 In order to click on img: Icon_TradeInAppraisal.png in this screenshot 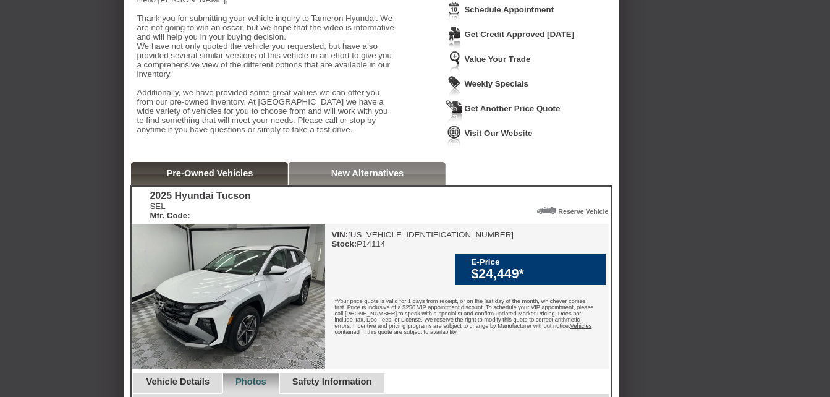, I will do `click(454, 62)`.